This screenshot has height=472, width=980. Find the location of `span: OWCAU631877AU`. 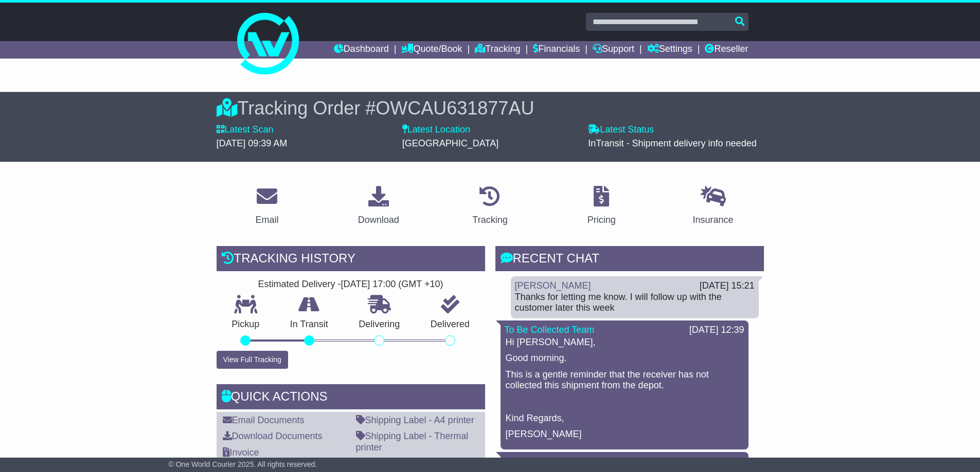

span: OWCAU631877AU is located at coordinates (455, 108).